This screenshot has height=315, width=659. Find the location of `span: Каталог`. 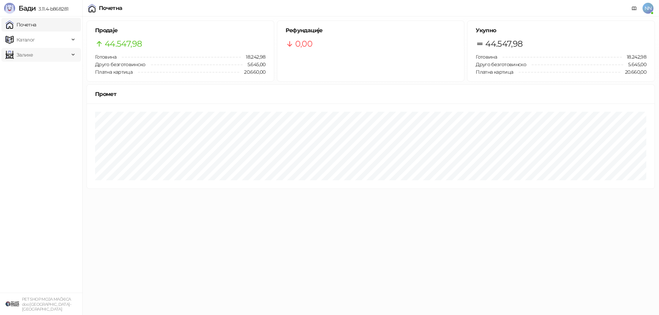

span: Каталог is located at coordinates (26, 40).